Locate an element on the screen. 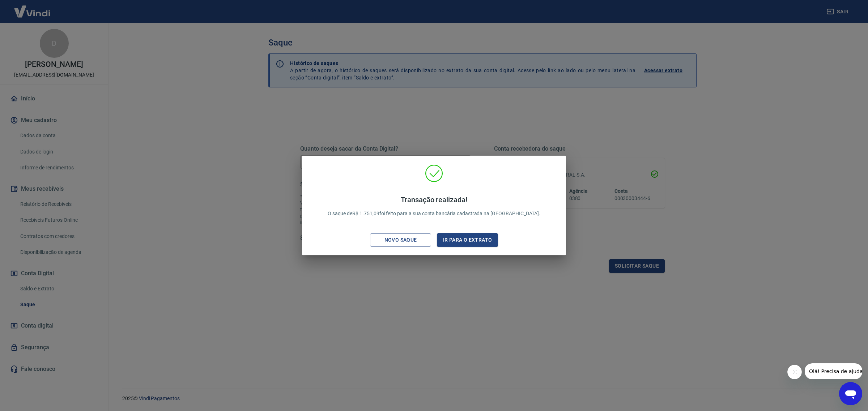  h4: Transação realizada! is located at coordinates (434, 200).